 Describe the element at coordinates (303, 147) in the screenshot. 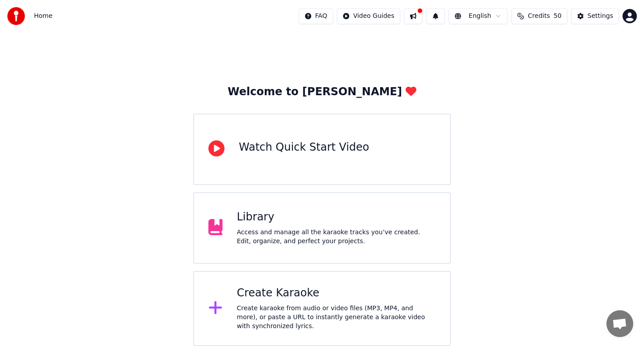

I see `div: Watch Quick Start Video` at that location.